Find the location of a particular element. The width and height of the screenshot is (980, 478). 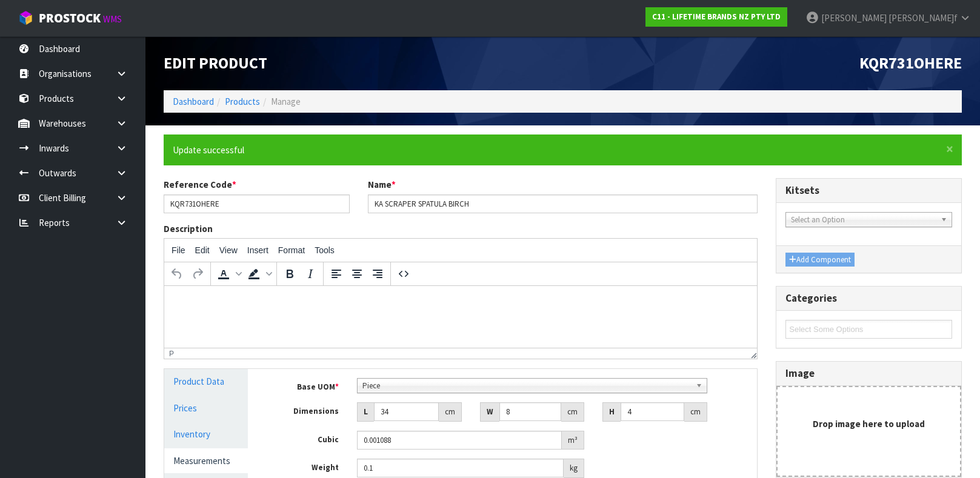

button: Bold is located at coordinates (290, 273).